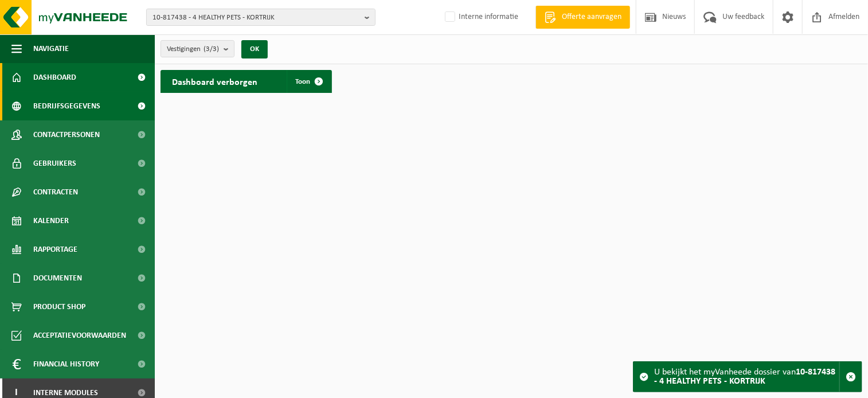 This screenshot has width=868, height=398. I want to click on button: 10-817438 - 4 HEALTHY PETS - KORTRIJK, so click(261, 17).